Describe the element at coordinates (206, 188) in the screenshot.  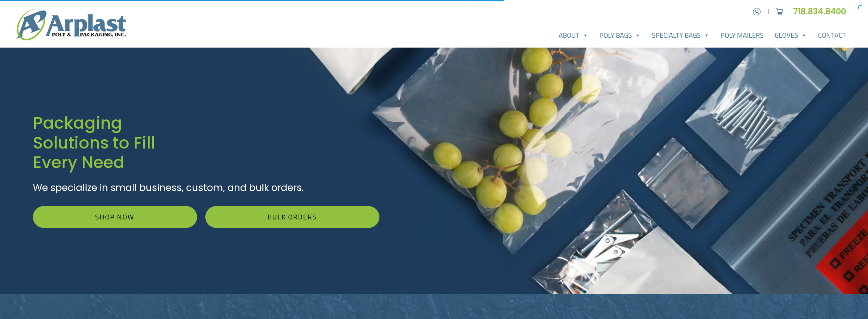
I see `p: We specialize in small business, custom, and bulk orders.` at that location.